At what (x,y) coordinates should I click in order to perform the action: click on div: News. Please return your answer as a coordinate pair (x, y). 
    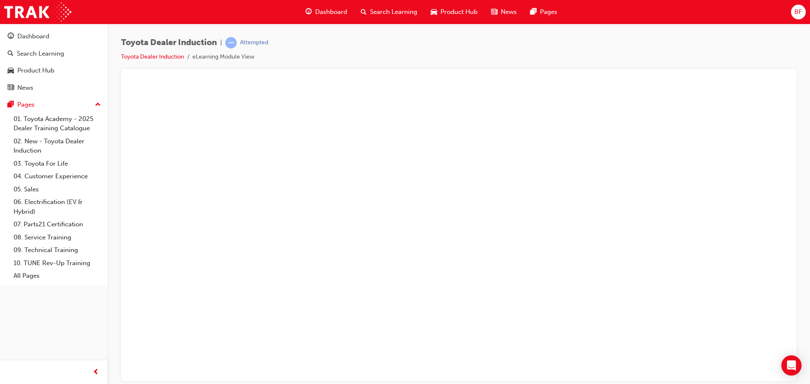
    Looking at the image, I should click on (25, 88).